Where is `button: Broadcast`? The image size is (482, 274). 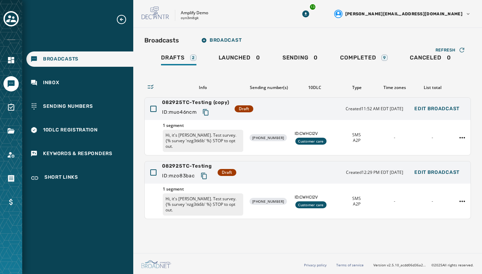
button: Broadcast is located at coordinates (222, 40).